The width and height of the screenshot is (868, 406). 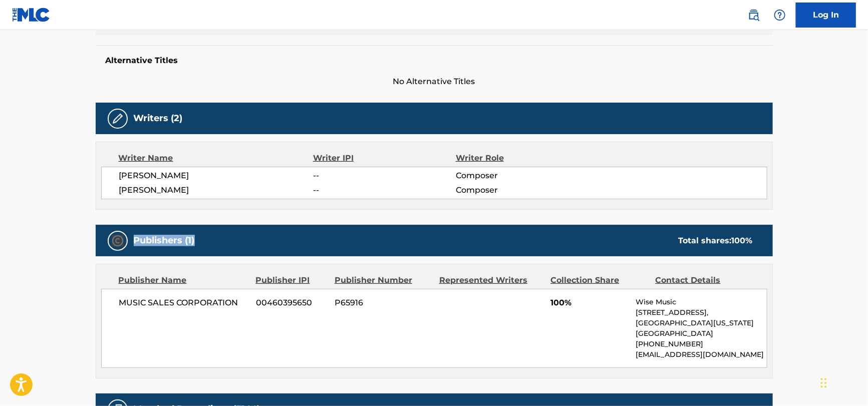 What do you see at coordinates (291, 303) in the screenshot?
I see `span: 00460395650` at bounding box center [291, 303].